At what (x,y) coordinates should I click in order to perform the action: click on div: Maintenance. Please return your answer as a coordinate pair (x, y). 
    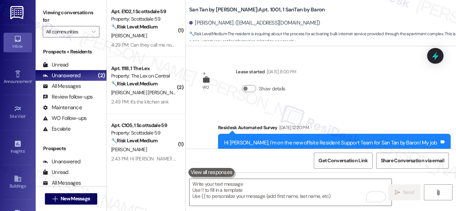
    Looking at the image, I should click on (62, 108).